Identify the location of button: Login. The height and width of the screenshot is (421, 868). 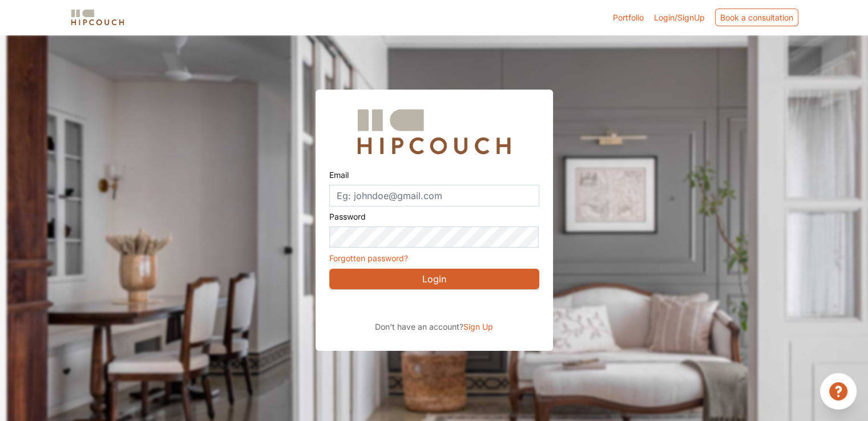
(434, 279).